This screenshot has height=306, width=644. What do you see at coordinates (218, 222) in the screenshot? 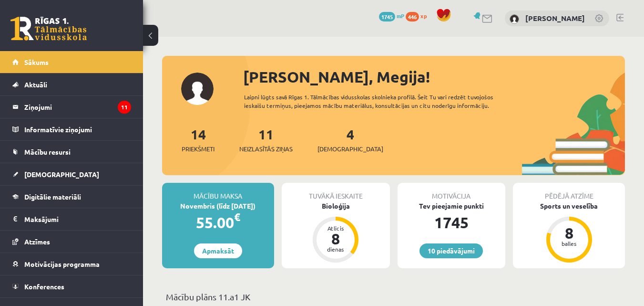
I see `div: 55.00` at bounding box center [218, 222].